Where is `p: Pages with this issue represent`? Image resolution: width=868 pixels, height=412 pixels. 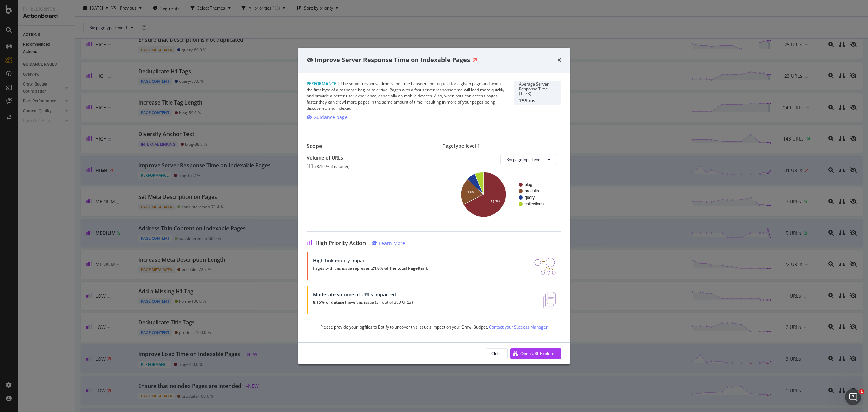
p: Pages with this issue represent is located at coordinates (370, 269).